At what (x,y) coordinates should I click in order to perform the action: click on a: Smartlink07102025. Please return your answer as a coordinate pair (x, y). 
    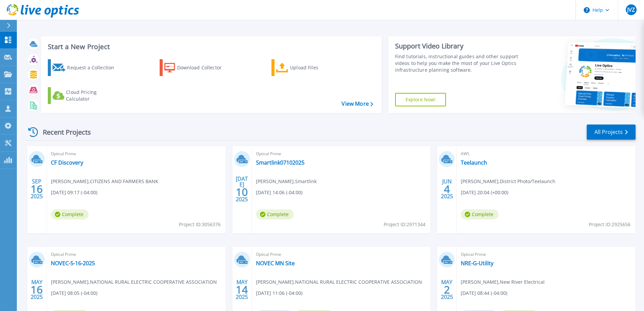
    Looking at the image, I should click on (280, 163).